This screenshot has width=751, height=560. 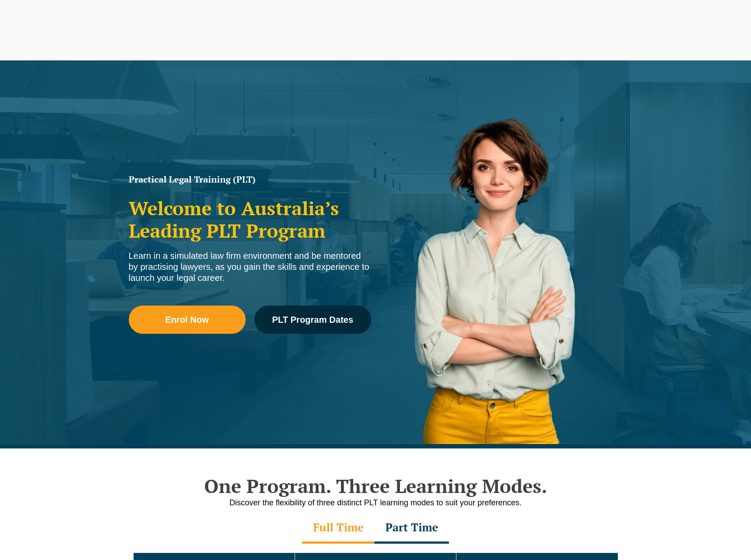 I want to click on span: PLT Program Dates, so click(x=312, y=320).